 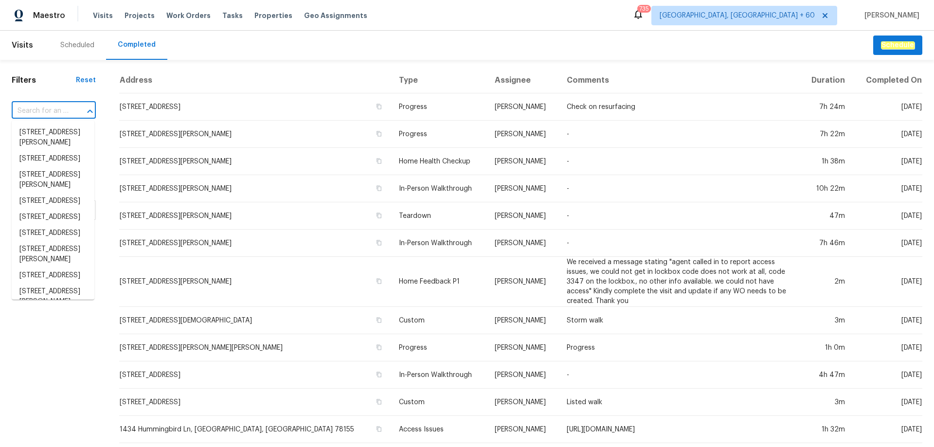 I want to click on div: 735, so click(x=644, y=9).